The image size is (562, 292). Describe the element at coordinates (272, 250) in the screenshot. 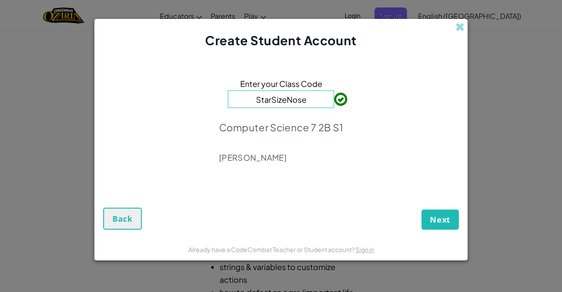

I see `span: Already have a CodeCombat Teacher or Student account?` at that location.